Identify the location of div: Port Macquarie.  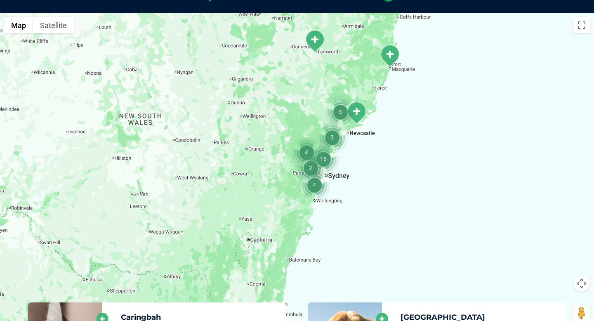
(390, 56).